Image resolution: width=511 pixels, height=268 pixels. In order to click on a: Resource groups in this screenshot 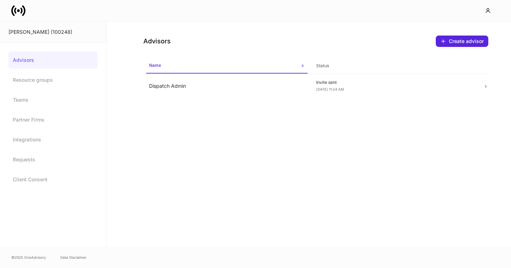, I will do `click(53, 80)`.